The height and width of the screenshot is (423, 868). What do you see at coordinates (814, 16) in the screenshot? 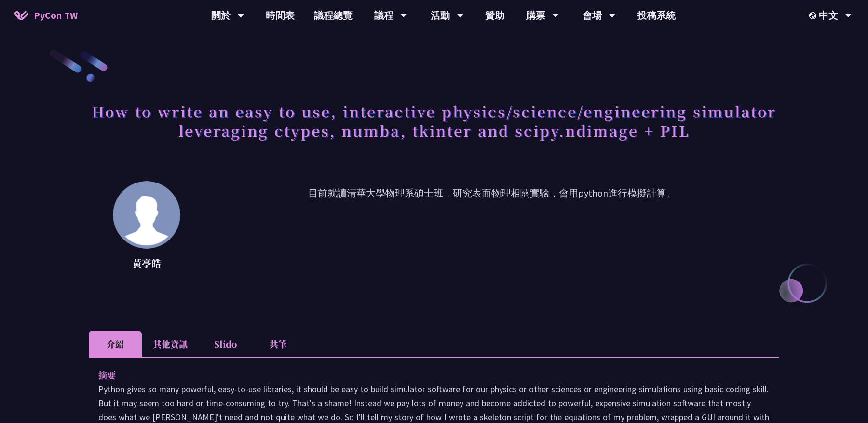
I see `img: Locale Icon` at bounding box center [814, 16].